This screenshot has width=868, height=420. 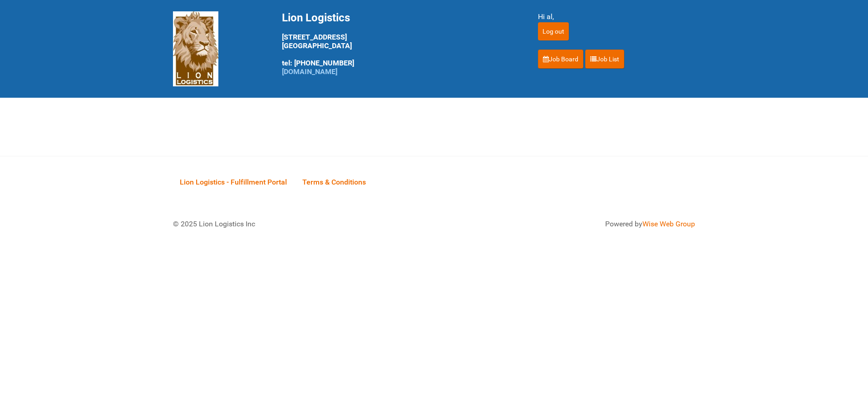 I want to click on a: Job Board, so click(x=561, y=59).